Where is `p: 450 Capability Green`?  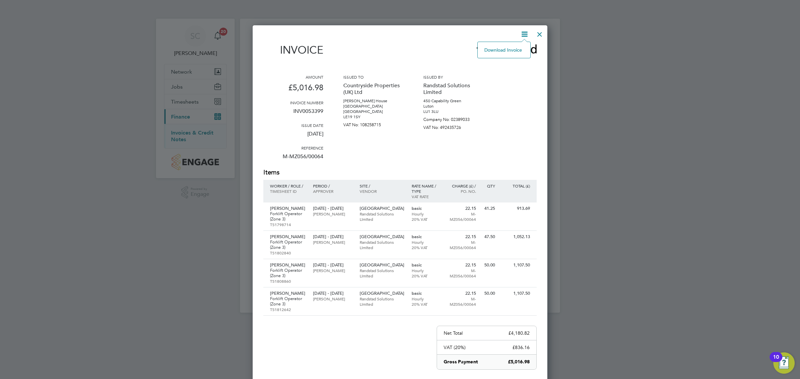 p: 450 Capability Green is located at coordinates (453, 101).